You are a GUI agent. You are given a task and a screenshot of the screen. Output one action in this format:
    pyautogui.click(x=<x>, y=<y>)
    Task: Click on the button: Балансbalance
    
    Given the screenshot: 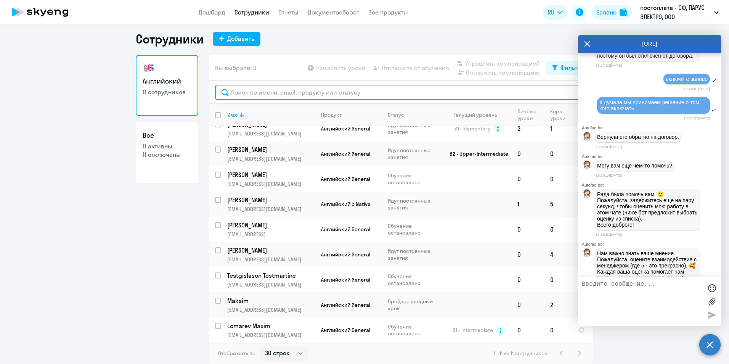 What is the action you would take?
    pyautogui.click(x=612, y=12)
    